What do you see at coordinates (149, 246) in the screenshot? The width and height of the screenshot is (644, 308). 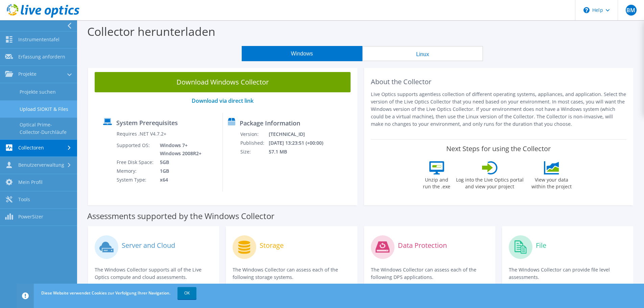 I see `label: Server and Cloud` at bounding box center [149, 246].